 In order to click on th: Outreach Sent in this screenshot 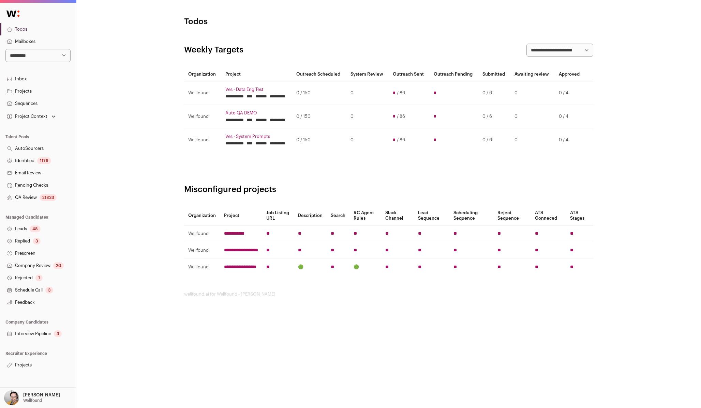, I will do `click(409, 74)`.